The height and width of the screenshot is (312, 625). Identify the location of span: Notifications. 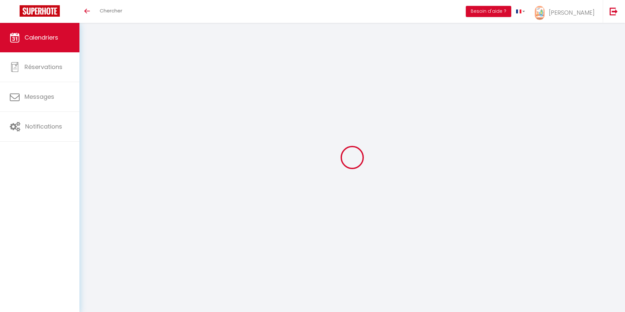
(43, 126).